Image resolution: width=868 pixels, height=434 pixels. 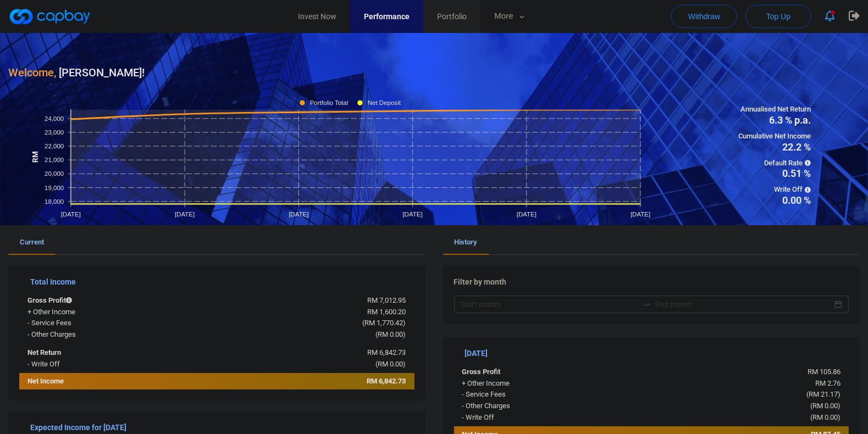 I want to click on span: Write Off, so click(x=774, y=189).